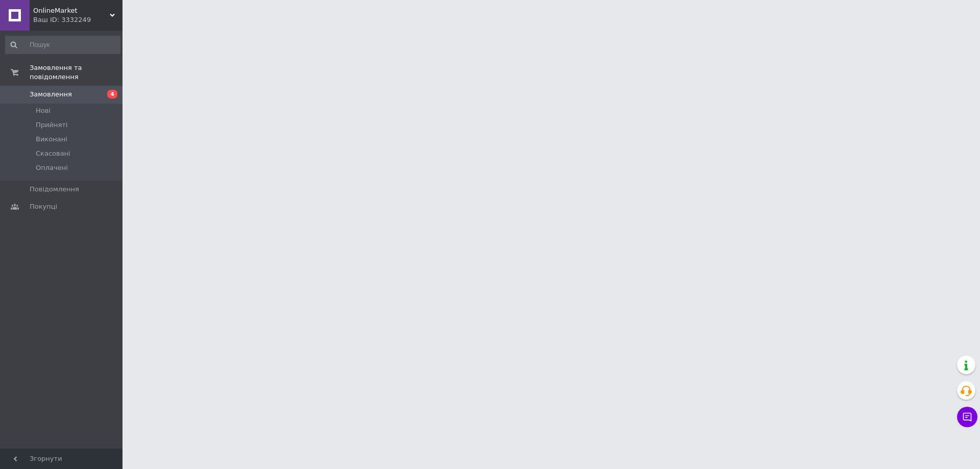 This screenshot has height=469, width=980. What do you see at coordinates (113, 94) in the screenshot?
I see `span: 4` at bounding box center [113, 94].